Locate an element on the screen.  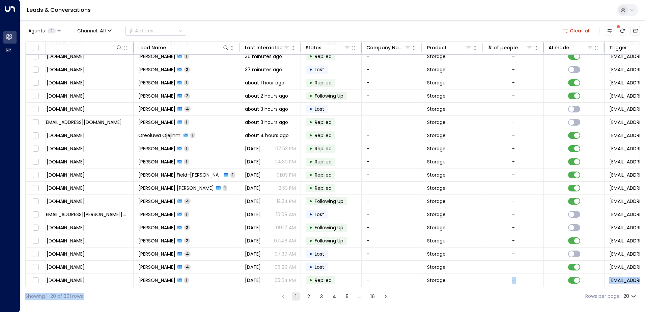
span: Ellie Field-Carter is located at coordinates (180, 175).